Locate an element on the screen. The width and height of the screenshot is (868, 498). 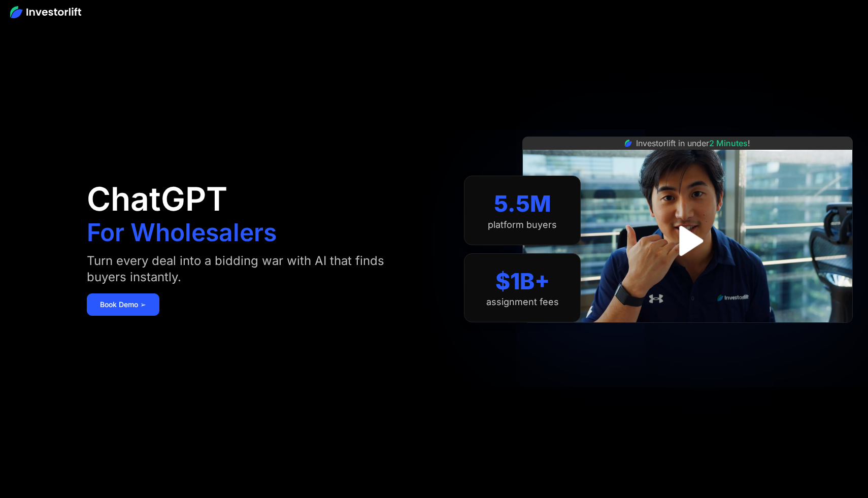
h1: For Wholesalers is located at coordinates (182, 233).